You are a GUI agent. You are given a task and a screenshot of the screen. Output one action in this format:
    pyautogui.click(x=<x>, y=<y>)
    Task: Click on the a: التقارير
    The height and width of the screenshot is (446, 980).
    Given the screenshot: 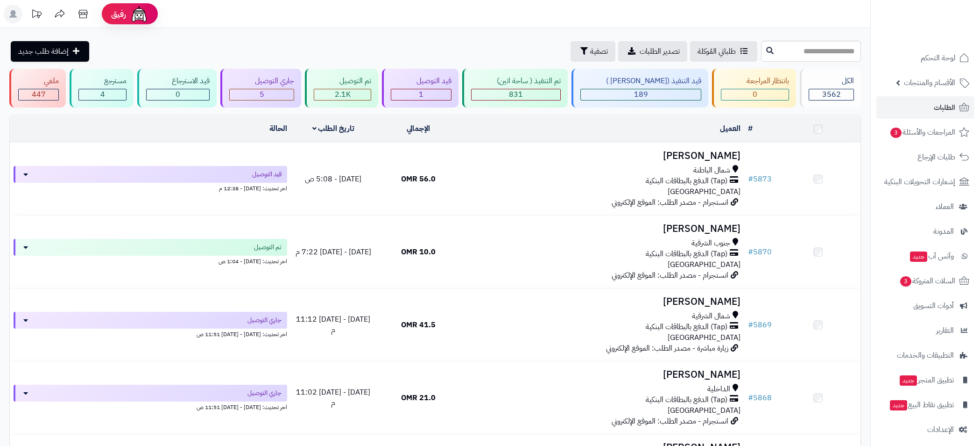 What is the action you would take?
    pyautogui.click(x=925, y=331)
    